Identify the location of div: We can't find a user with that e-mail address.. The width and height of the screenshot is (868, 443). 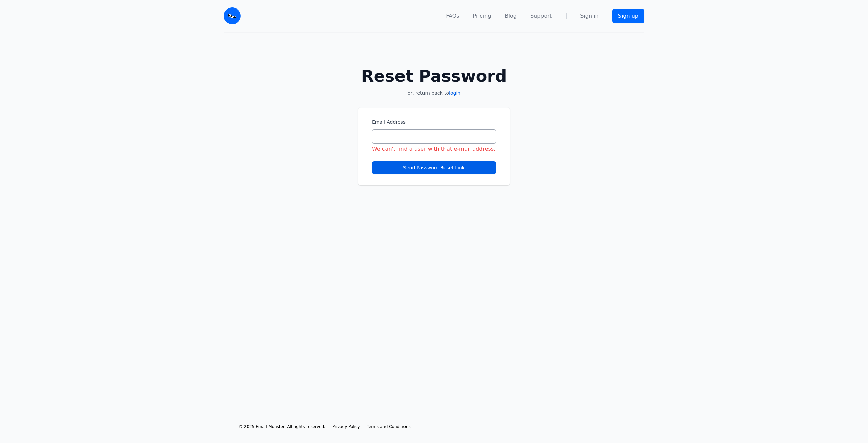
(434, 149).